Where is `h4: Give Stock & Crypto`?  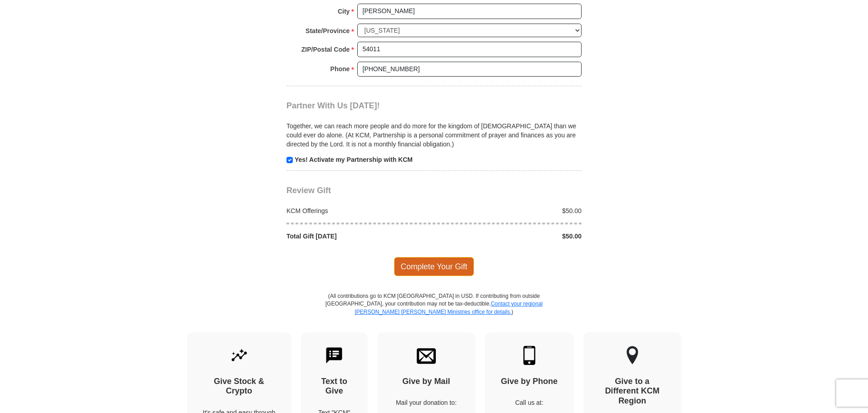
h4: Give Stock & Crypto is located at coordinates (239, 387).